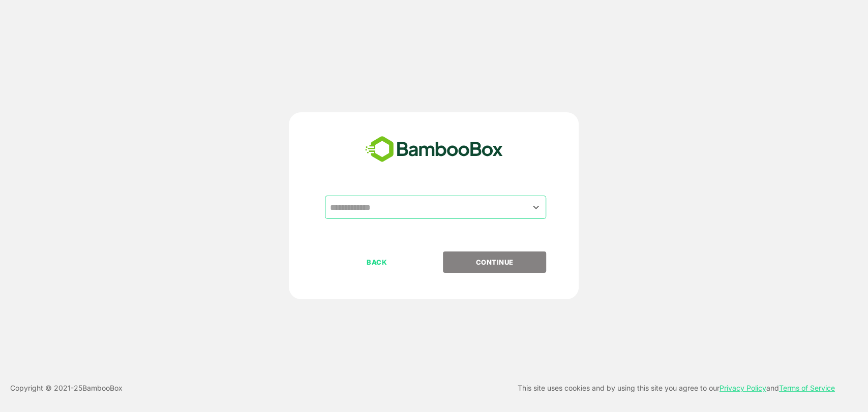  Describe the element at coordinates (807, 388) in the screenshot. I see `a: Terms of Service` at that location.